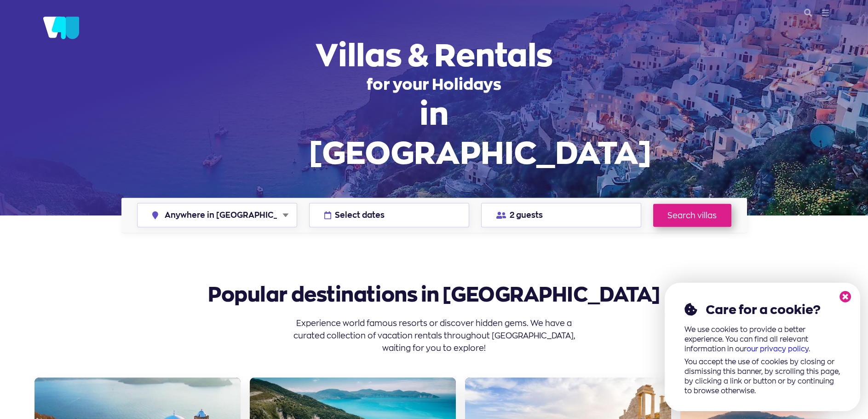  What do you see at coordinates (777, 348) in the screenshot?
I see `a: our privacy policy` at bounding box center [777, 348].